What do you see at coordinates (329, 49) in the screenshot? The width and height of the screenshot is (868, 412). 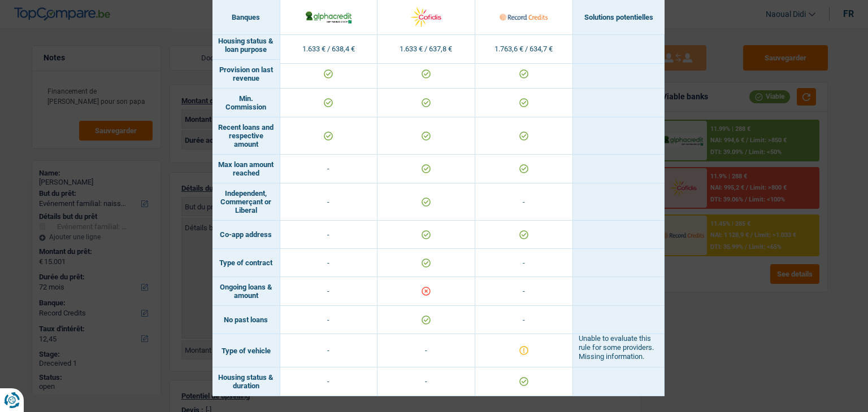 I see `td: 1.633 € / 638,4 €` at bounding box center [329, 49].